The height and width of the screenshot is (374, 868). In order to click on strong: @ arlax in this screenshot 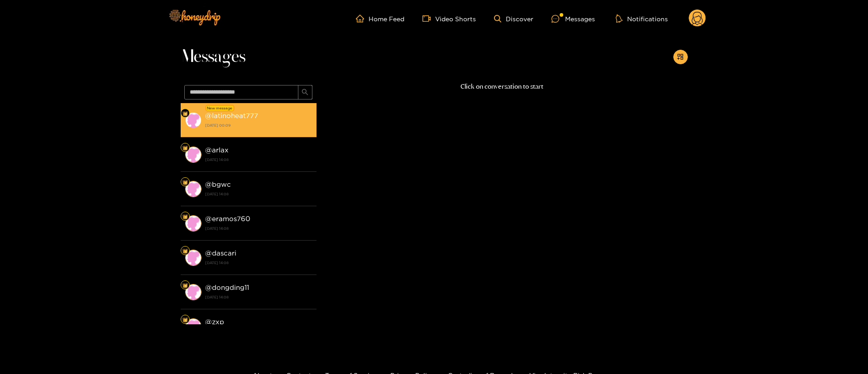, I will do `click(217, 150)`.